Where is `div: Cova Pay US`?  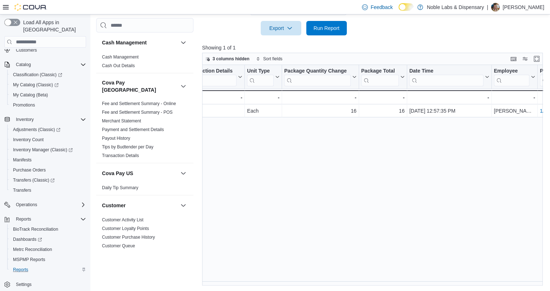
div: Cova Pay US is located at coordinates (145, 189).